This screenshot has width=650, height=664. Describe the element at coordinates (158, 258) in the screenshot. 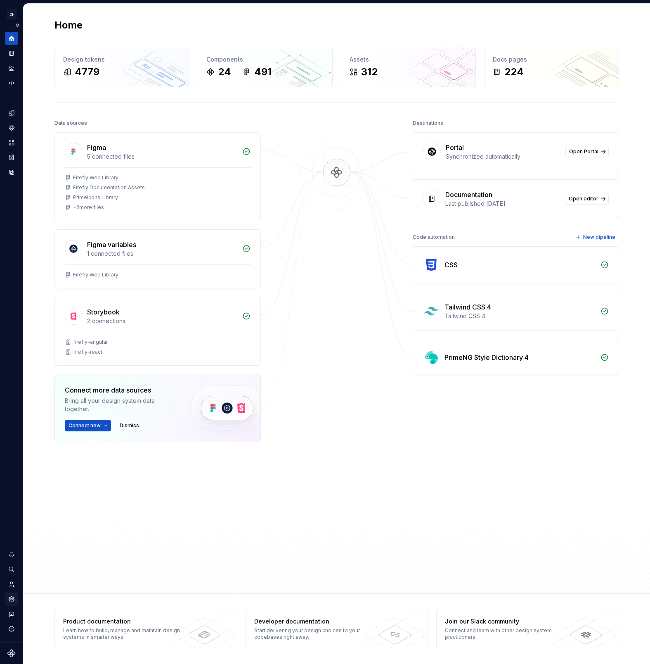

I see `a: Figma variables1 connected filesFirefly Web Library` at that location.